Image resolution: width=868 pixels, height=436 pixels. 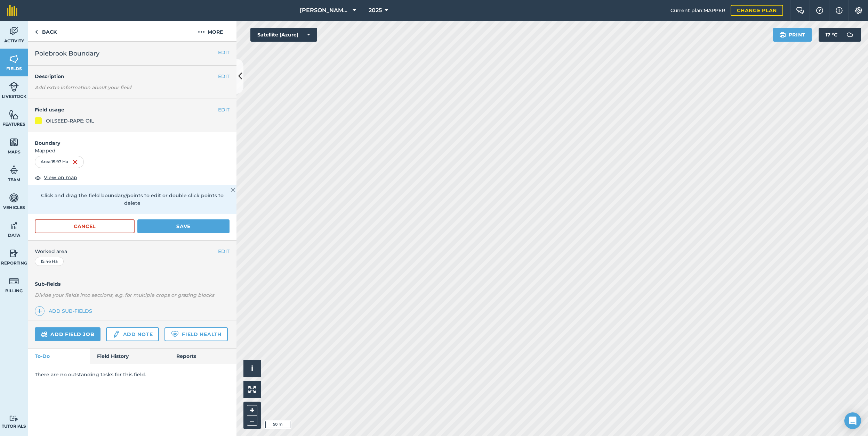 What do you see at coordinates (793, 35) in the screenshot?
I see `button: Print` at bounding box center [793, 35].